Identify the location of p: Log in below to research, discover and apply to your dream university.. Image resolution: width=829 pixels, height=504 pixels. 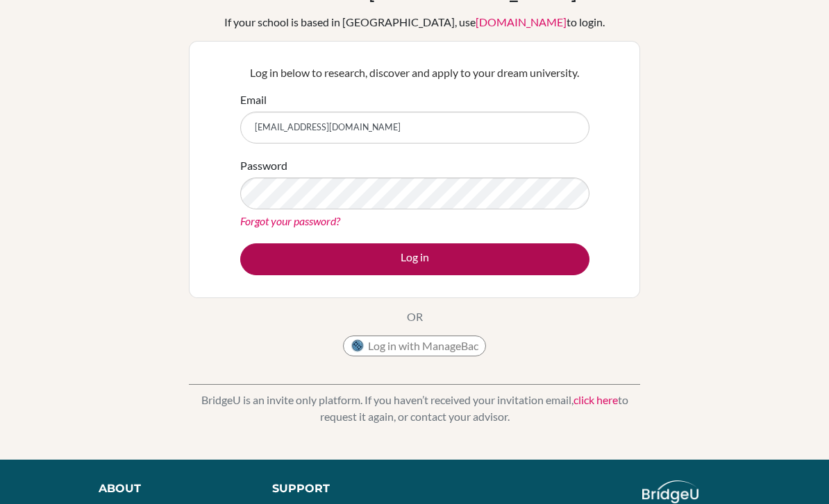
(414, 74).